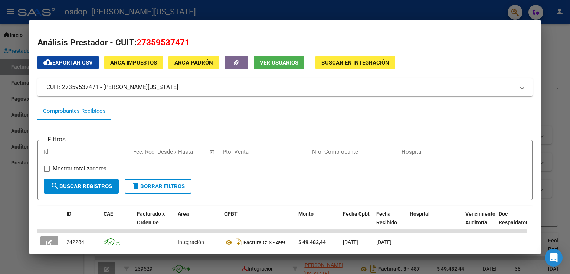  I want to click on span: 27359537471, so click(163, 42).